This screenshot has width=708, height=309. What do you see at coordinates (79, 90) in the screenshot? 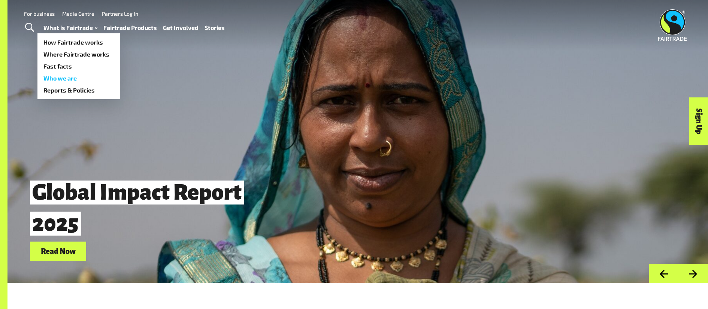
I see `a: Reports & Policies` at bounding box center [79, 90].